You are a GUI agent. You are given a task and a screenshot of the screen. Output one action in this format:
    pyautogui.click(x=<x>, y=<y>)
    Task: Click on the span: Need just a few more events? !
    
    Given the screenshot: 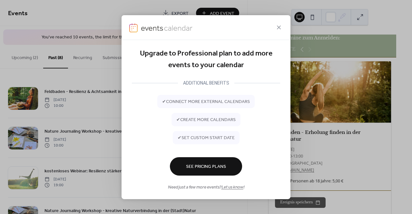 What is the action you would take?
    pyautogui.click(x=206, y=187)
    